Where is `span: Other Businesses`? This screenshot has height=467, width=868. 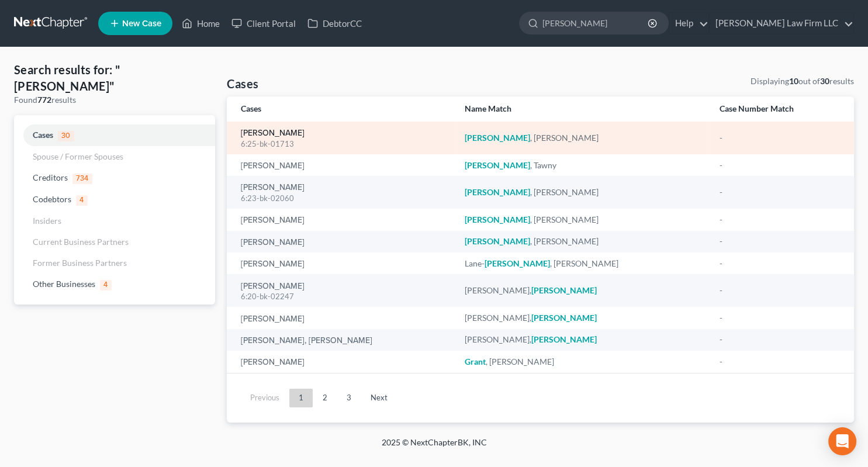
span: Other Businesses is located at coordinates (64, 284).